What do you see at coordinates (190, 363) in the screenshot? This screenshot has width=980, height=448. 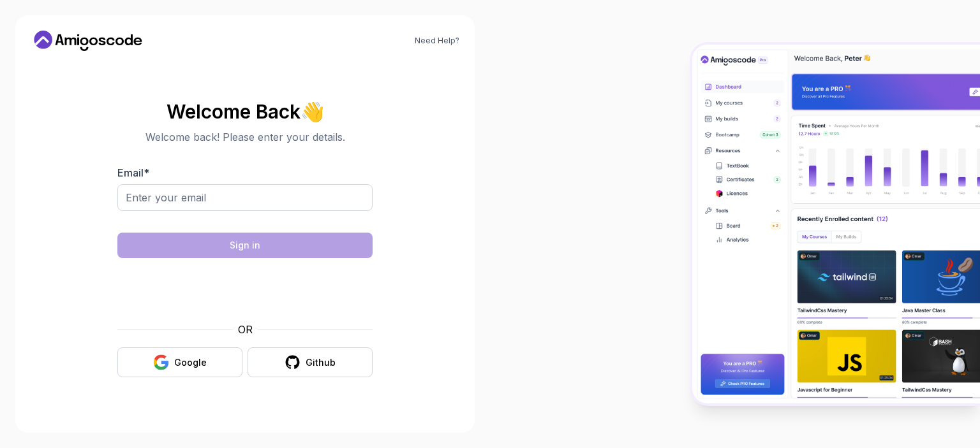 I see `div: Google` at bounding box center [190, 363].